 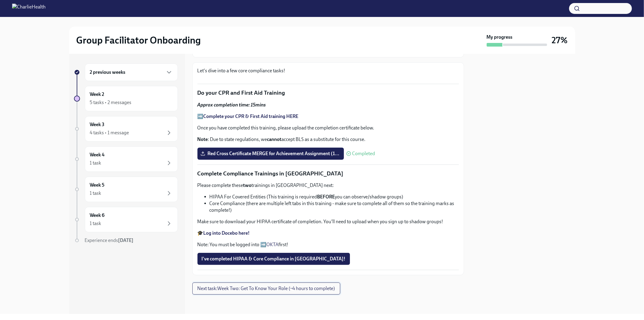 What do you see at coordinates (271, 154) in the screenshot?
I see `label: Red Cross Certificate MERGE for Achievement Assignment (1...` at bounding box center [271, 154].